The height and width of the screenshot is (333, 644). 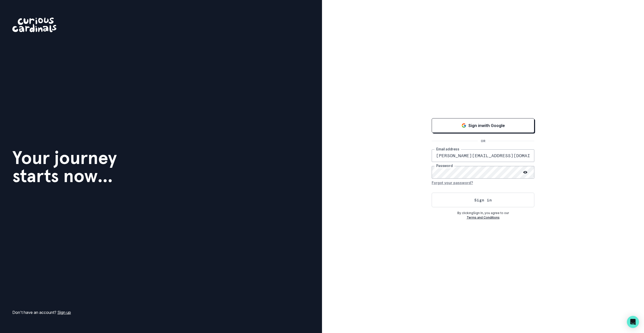 I want to click on h1: Your journey starts now..., so click(x=65, y=166).